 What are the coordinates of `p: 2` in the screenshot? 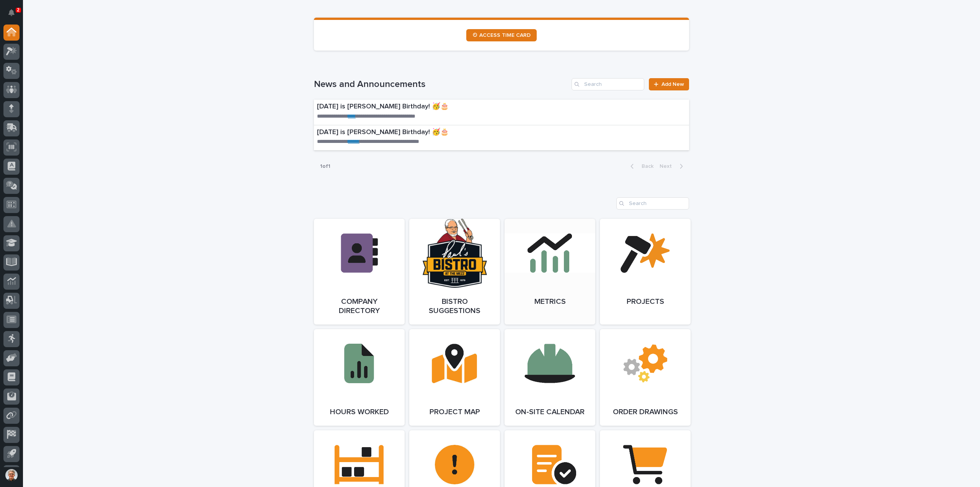 It's located at (18, 10).